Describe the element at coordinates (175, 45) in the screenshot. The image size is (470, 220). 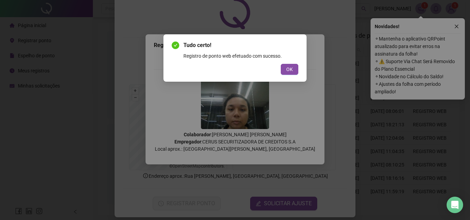
I see `span: check-circle` at that location.